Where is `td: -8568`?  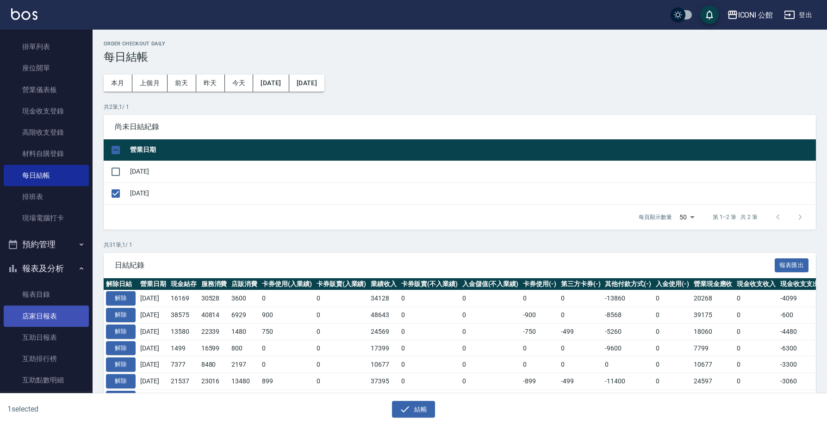 td: -8568 is located at coordinates (628, 315).